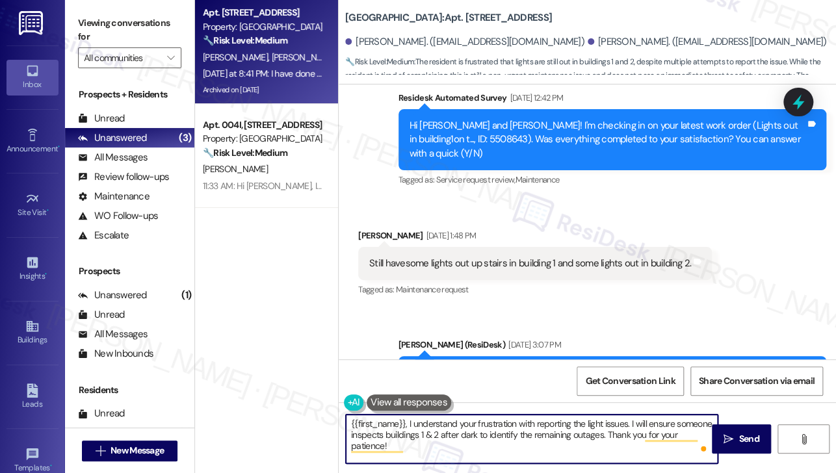 The width and height of the screenshot is (836, 473). Describe the element at coordinates (33, 397) in the screenshot. I see `a: Leads` at that location.